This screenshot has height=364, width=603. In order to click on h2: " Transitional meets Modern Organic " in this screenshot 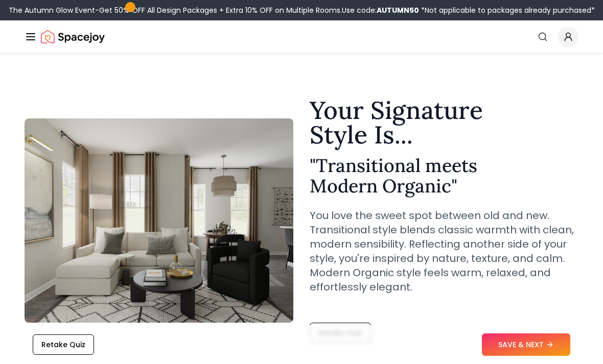, I will do `click(444, 176)`.